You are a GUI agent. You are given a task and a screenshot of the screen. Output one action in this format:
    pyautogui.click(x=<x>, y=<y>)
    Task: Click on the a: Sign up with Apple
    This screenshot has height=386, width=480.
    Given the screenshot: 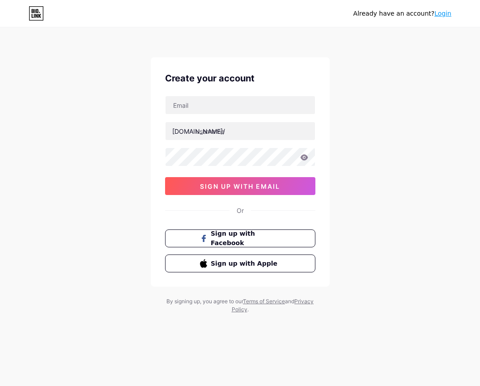 What is the action you would take?
    pyautogui.click(x=240, y=264)
    